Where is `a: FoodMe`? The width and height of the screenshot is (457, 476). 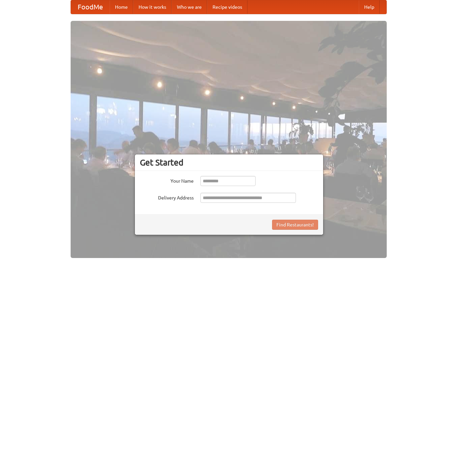
a: FoodMe is located at coordinates (91, 7).